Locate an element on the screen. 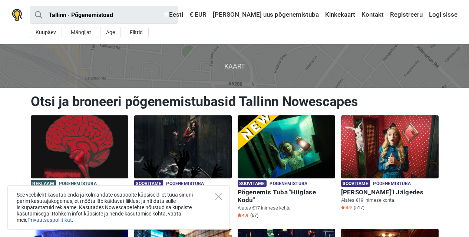 The height and width of the screenshot is (237, 469). img: Alice'i Jälgedes is located at coordinates (389, 147).